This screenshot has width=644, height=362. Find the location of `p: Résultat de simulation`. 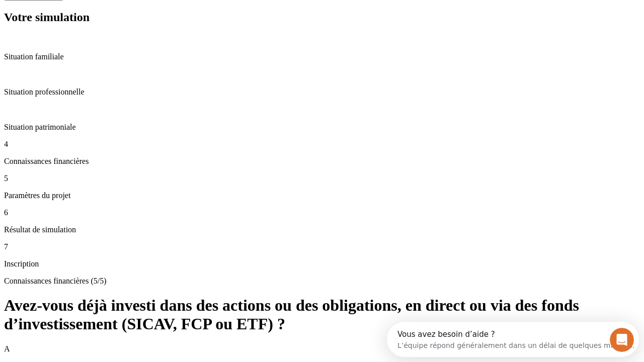

p: Résultat de simulation is located at coordinates (322, 230).